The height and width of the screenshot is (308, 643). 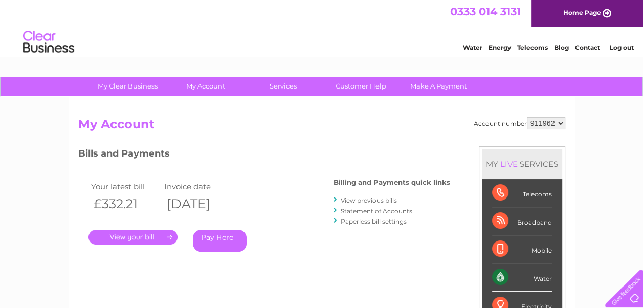 What do you see at coordinates (522, 193) in the screenshot?
I see `div: Telecoms` at bounding box center [522, 193].